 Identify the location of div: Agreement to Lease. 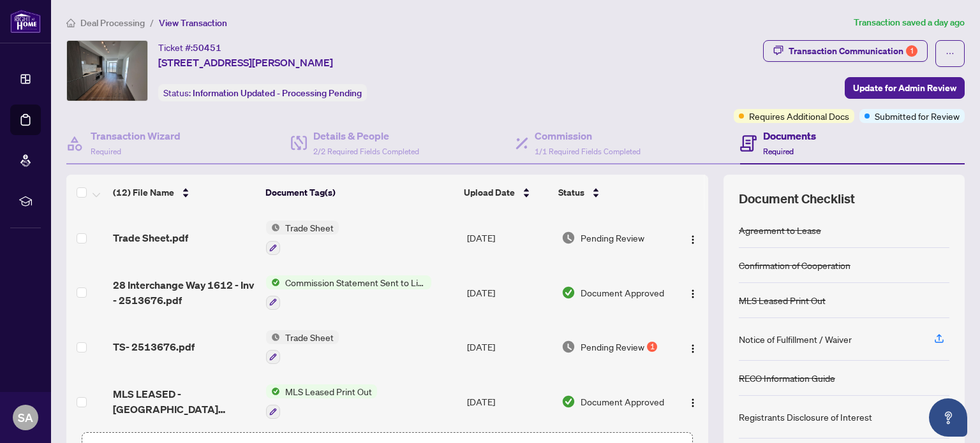
(779, 231).